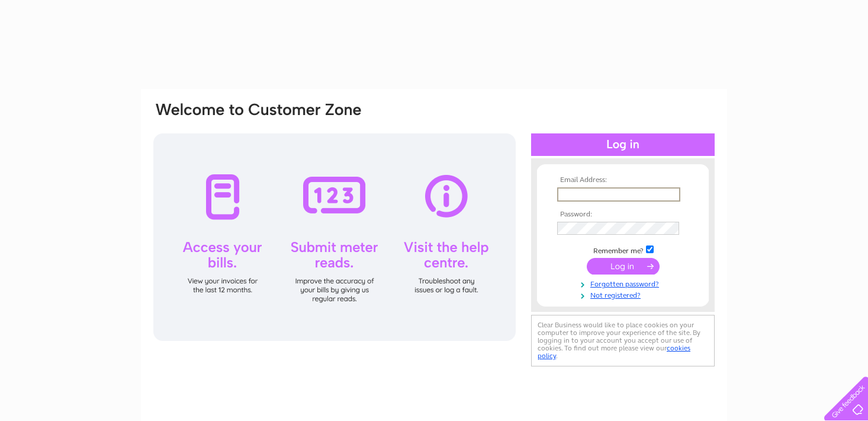 The image size is (868, 421). What do you see at coordinates (623, 215) in the screenshot?
I see `th: Password:` at bounding box center [623, 215].